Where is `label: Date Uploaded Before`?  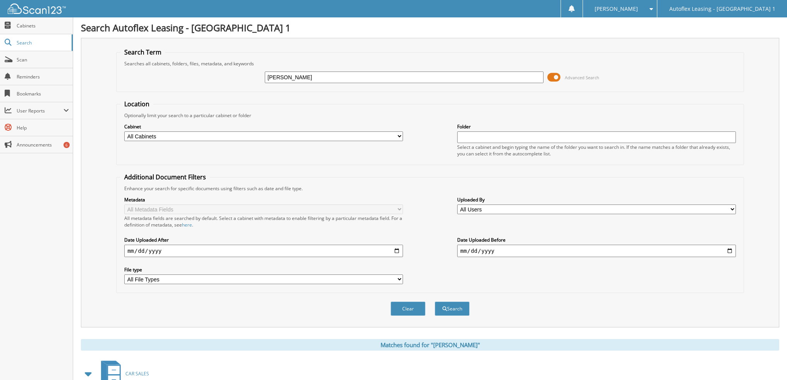
label: Date Uploaded Before is located at coordinates (596, 240).